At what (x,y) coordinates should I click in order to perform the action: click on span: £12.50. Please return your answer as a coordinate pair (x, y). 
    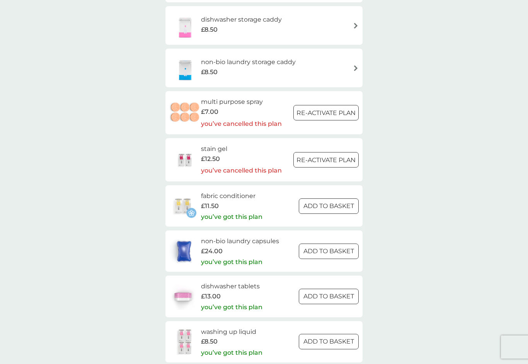
    Looking at the image, I should click on (210, 159).